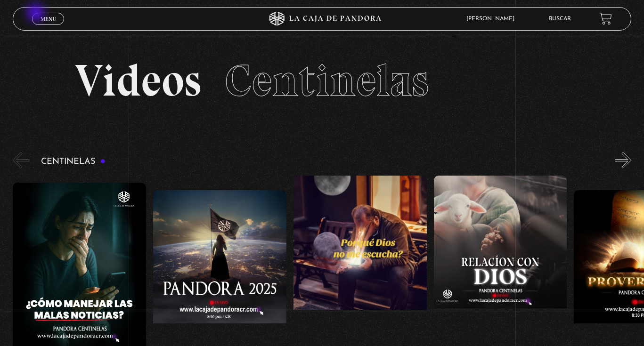 The width and height of the screenshot is (644, 346). Describe the element at coordinates (48, 27) in the screenshot. I see `span: Cerrar` at that location.